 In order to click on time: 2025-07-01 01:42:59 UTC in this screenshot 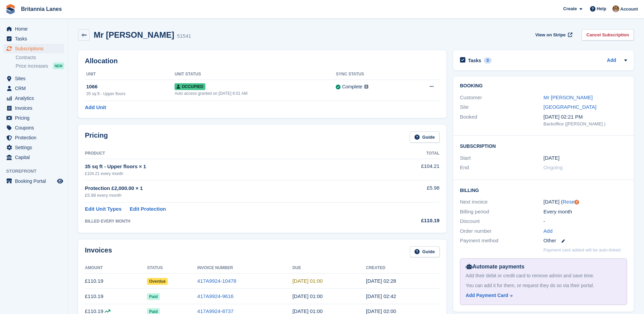, I will do `click(381, 297)`.